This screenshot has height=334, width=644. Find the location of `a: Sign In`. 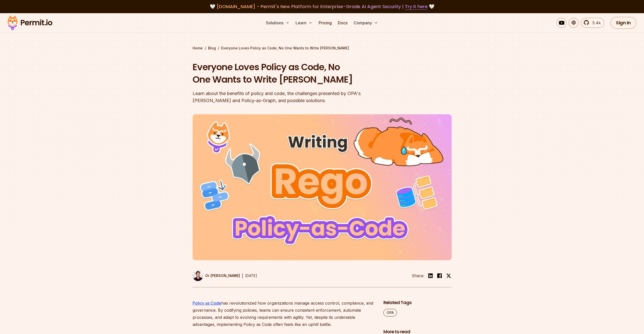

a: Sign In is located at coordinates (623, 23).